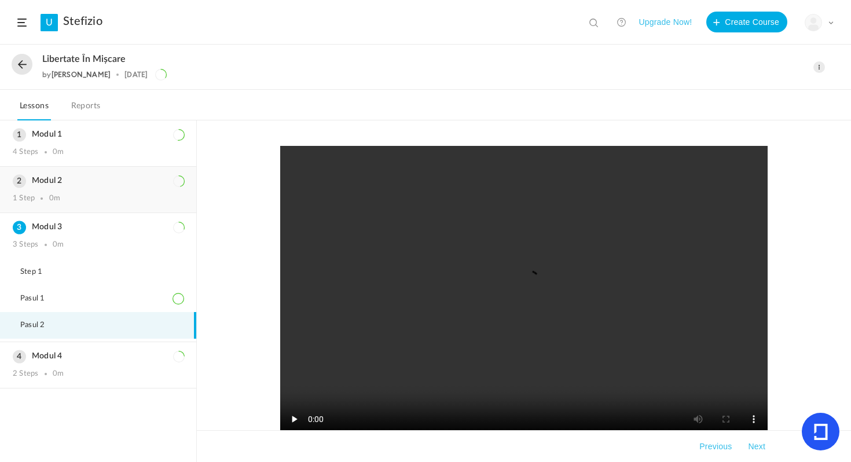  What do you see at coordinates (98, 134) in the screenshot?
I see `h3: Modul 1` at bounding box center [98, 134].